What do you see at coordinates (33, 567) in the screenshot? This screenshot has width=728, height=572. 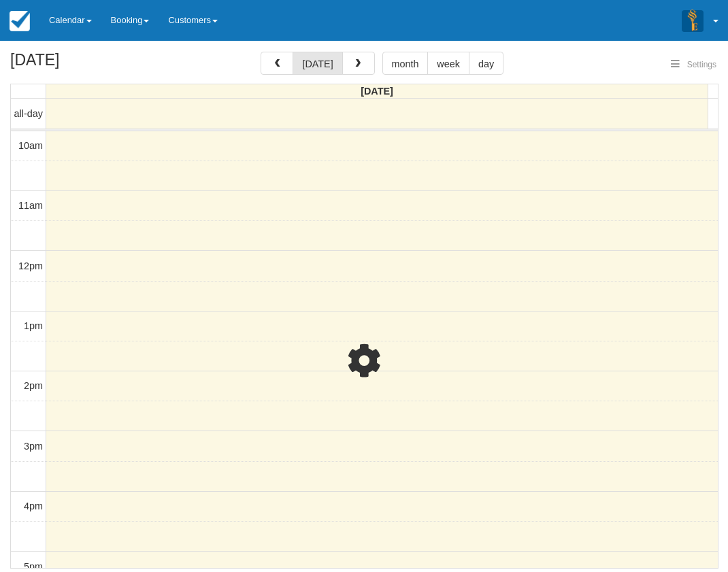 I see `span: 5pm` at bounding box center [33, 567].